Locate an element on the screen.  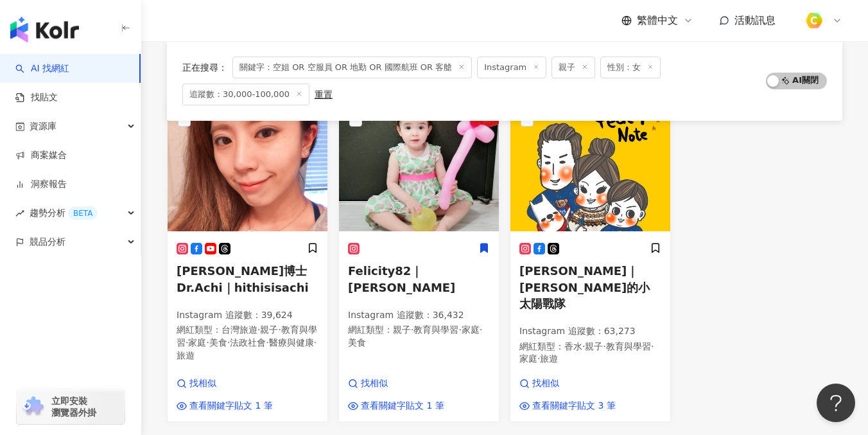
span: 查看關鍵字貼文 3 筆 is located at coordinates (574, 406).